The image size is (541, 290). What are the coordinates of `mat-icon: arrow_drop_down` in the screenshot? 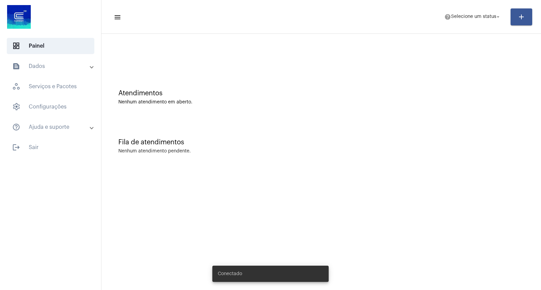 It's located at (498, 17).